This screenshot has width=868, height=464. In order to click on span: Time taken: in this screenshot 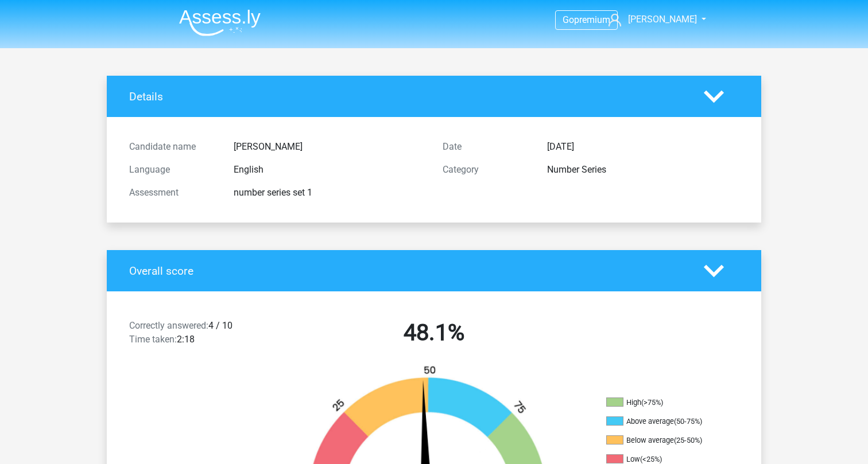, I will do `click(153, 339)`.